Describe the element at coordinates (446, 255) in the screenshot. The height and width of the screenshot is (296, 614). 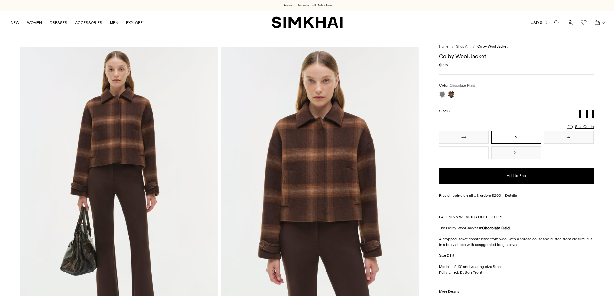
I see `h3: Size & Fit` at that location.